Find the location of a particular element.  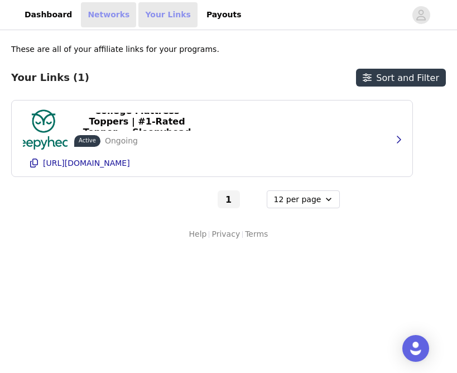

a: Dashboard is located at coordinates (48, 15).